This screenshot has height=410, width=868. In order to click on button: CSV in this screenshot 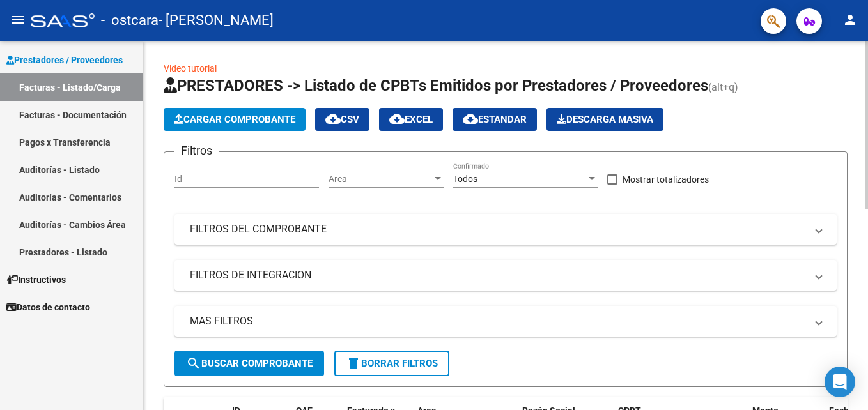, I will do `click(342, 119)`.